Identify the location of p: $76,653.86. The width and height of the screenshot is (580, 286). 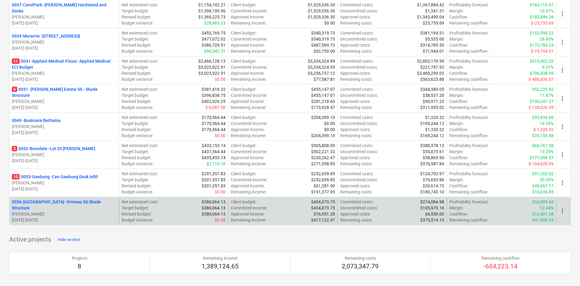
(433, 180).